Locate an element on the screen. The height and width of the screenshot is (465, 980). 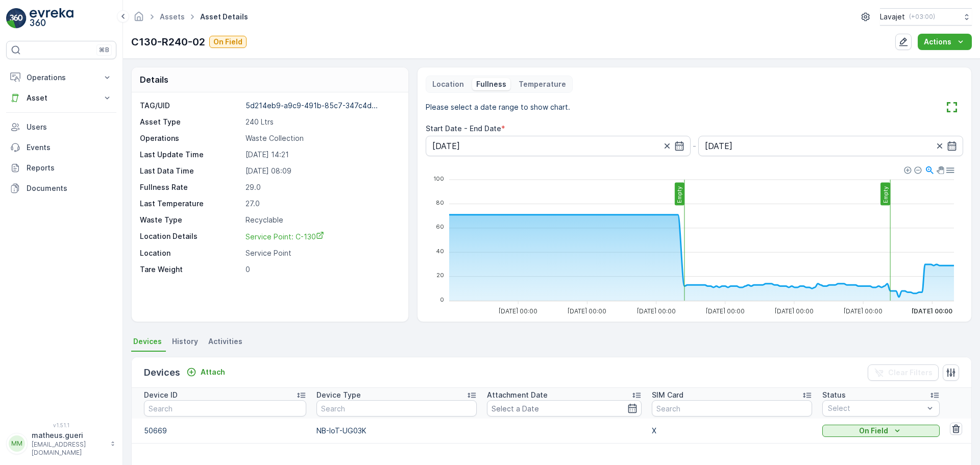
p: TAG/UID is located at coordinates (191, 106).